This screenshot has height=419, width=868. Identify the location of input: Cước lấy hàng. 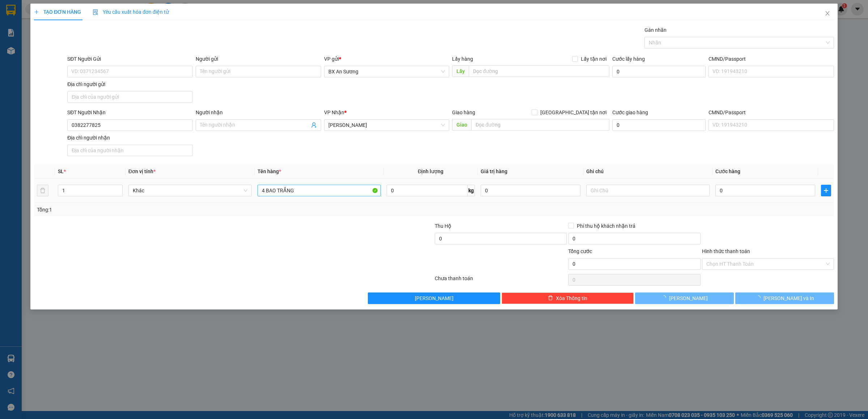
(659, 72).